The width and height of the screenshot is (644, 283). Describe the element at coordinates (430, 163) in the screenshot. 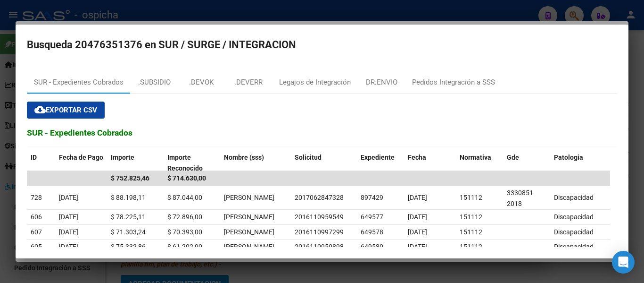

I see `datatable-header-cell: Fecha` at that location.